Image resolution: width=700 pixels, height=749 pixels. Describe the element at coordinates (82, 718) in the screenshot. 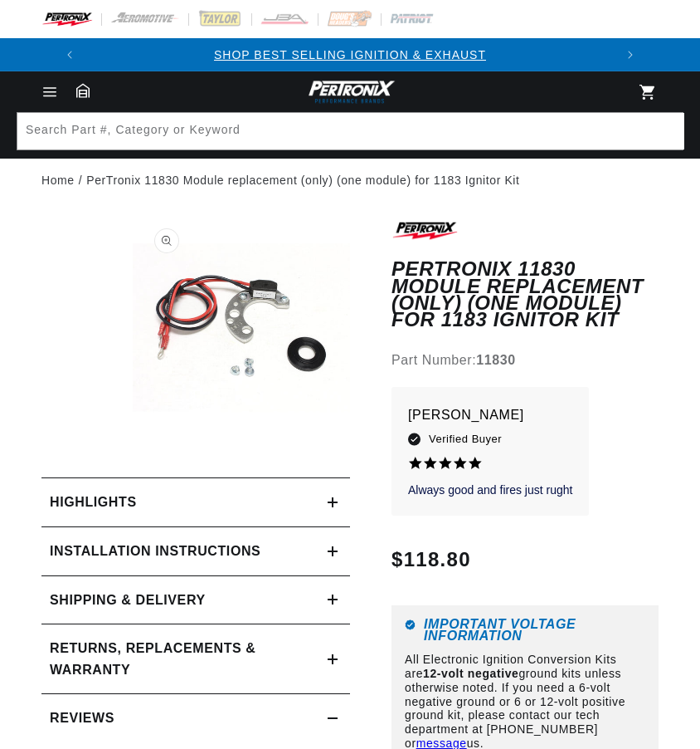

I see `h2: Reviews` at that location.